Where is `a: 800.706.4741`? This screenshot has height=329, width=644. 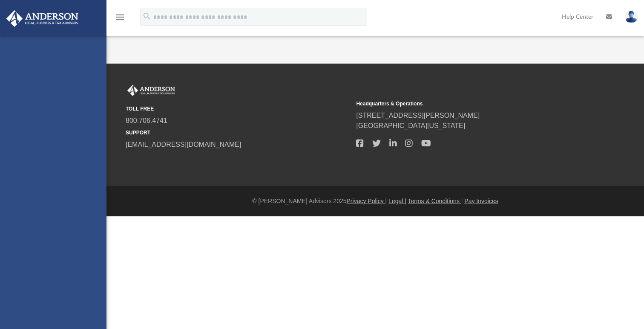
a: 800.706.4741 is located at coordinates (146, 120).